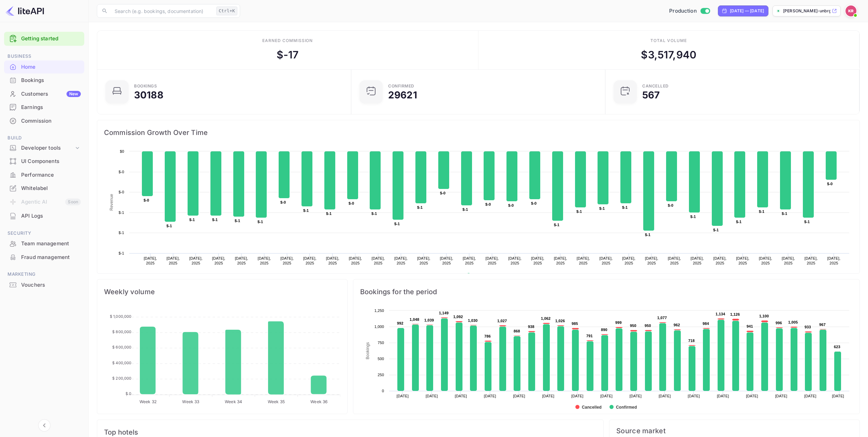 This screenshot has width=868, height=437. Describe the element at coordinates (50, 188) in the screenshot. I see `div: Whitelabel` at that location.